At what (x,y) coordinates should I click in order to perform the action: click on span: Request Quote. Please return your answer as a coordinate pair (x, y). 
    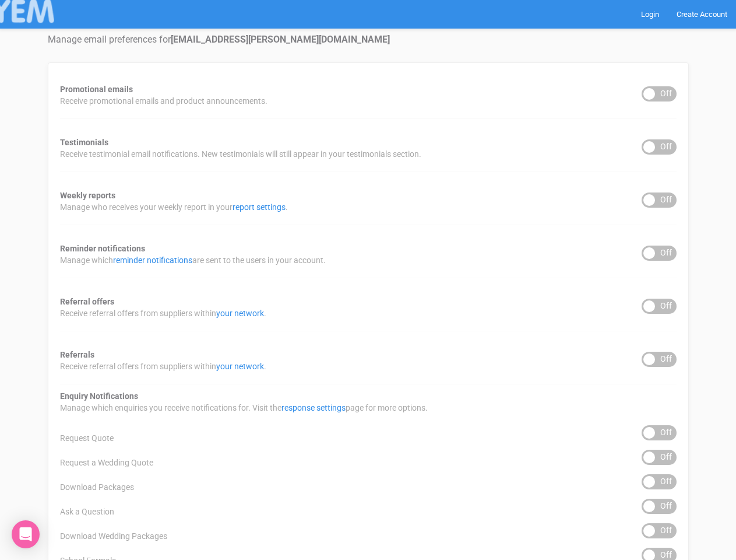
    Looking at the image, I should click on (87, 438).